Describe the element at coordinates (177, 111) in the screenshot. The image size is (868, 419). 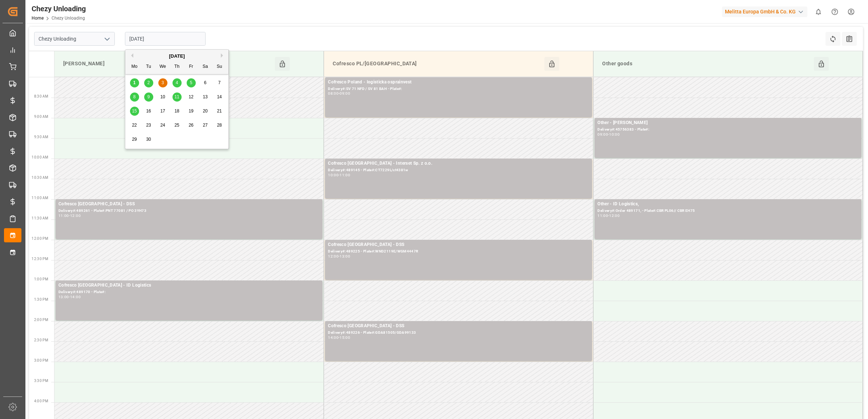
I see `div: month 2025-09` at that location.